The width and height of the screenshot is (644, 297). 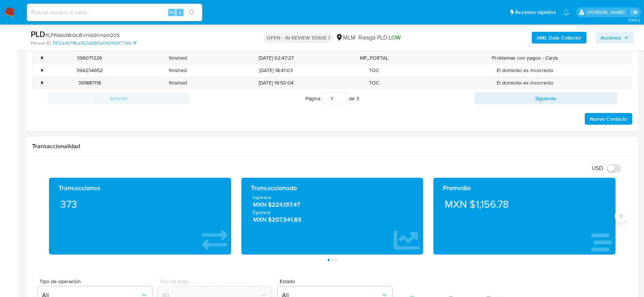 I want to click on span: 3, so click(x=358, y=98).